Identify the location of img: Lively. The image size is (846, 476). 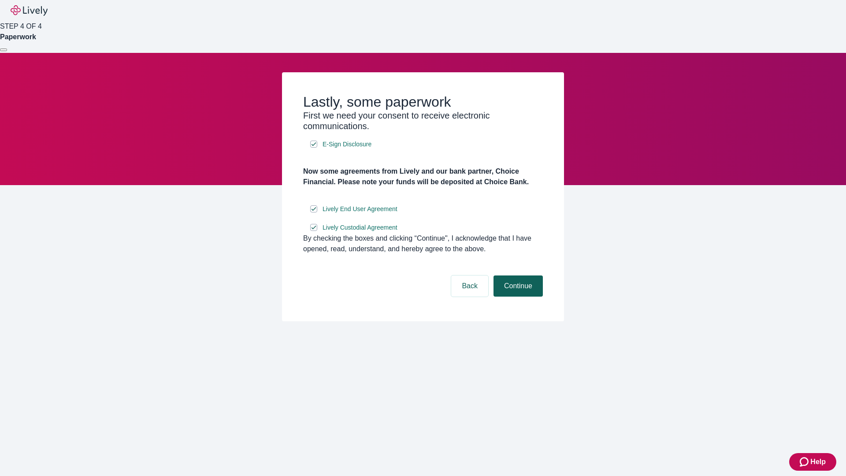
(29, 11).